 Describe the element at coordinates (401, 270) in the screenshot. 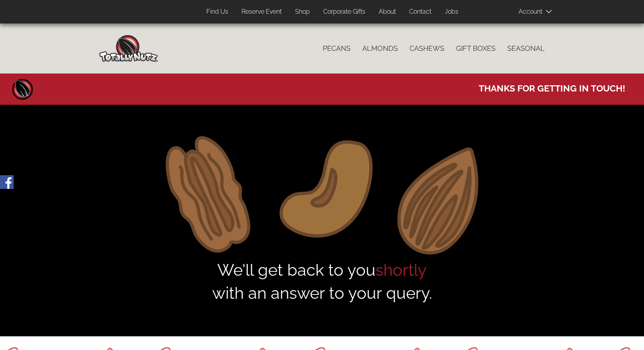

I see `span: shortly` at that location.